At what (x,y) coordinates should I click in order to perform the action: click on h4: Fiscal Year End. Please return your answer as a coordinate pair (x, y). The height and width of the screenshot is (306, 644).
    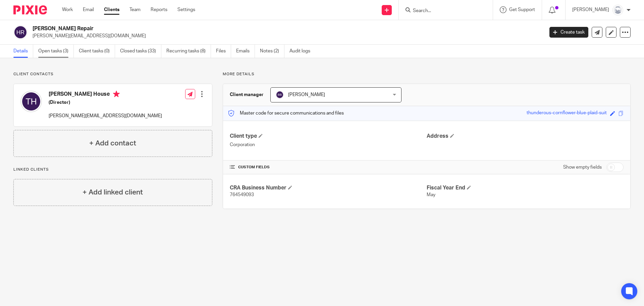
    Looking at the image, I should click on (525, 188).